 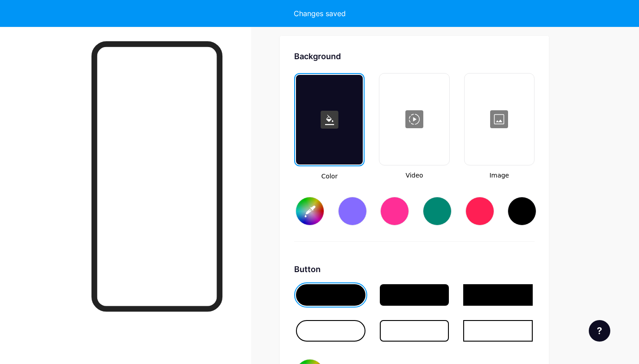 What do you see at coordinates (414, 175) in the screenshot?
I see `span: Video` at bounding box center [414, 175].